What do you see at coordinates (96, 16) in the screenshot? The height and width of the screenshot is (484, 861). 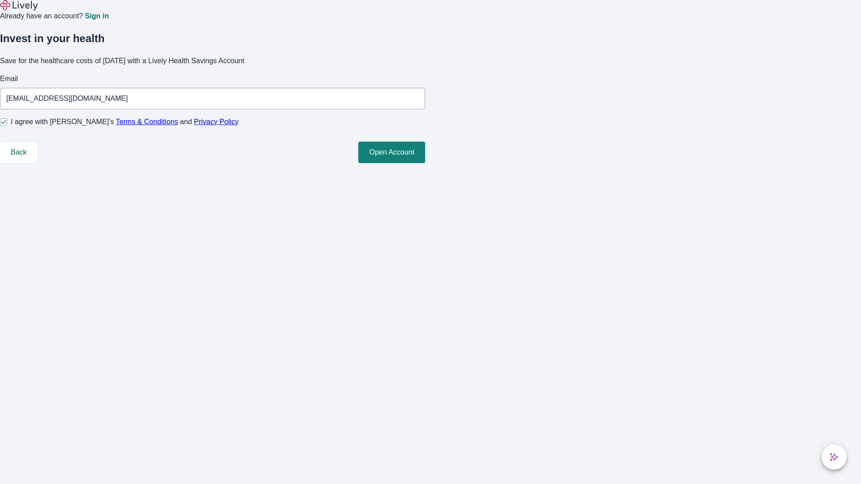 I see `a: Sign in` at bounding box center [96, 16].